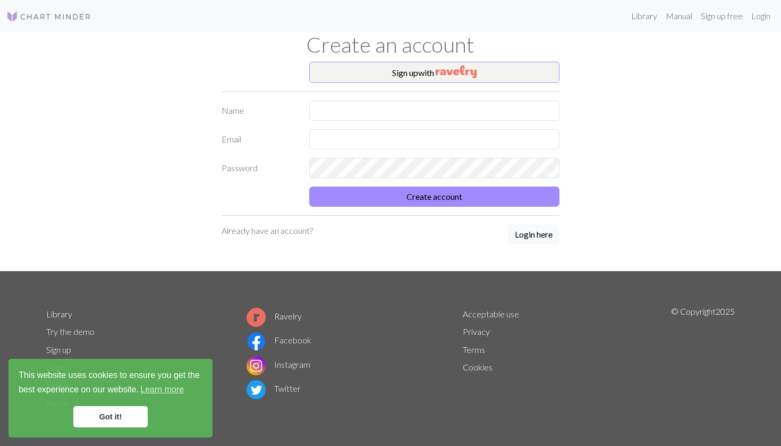  Describe the element at coordinates (256, 341) in the screenshot. I see `img: Facebook logo` at that location.